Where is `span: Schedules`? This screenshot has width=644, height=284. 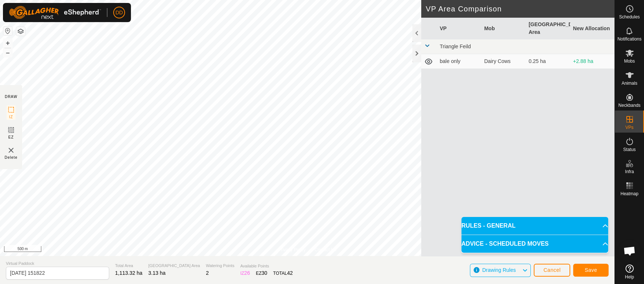
span: Schedules is located at coordinates (630, 17).